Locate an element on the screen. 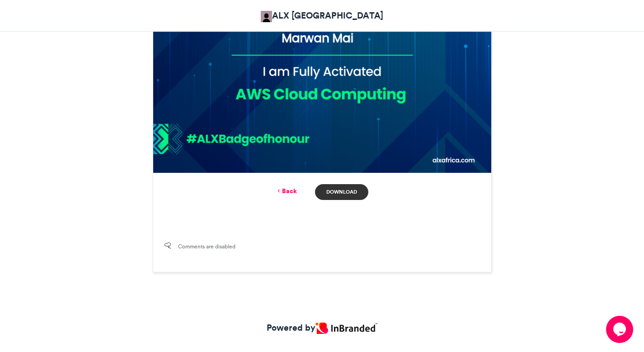 The width and height of the screenshot is (644, 352). img: ALX Africa is located at coordinates (266, 17).